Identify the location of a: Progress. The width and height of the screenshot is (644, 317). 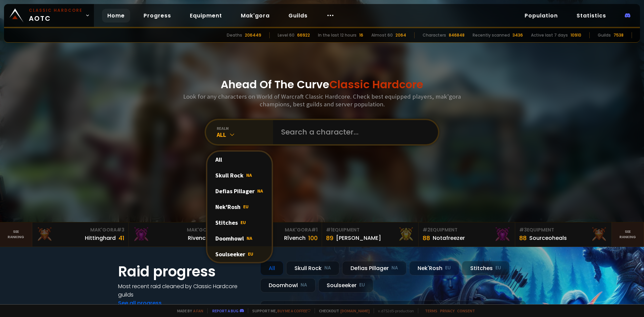
(157, 16).